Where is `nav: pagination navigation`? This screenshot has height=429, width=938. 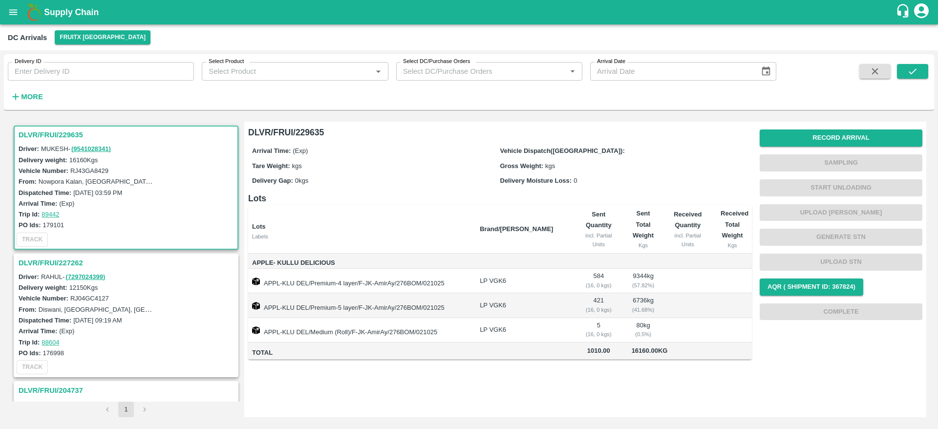 nav: pagination navigation is located at coordinates (126, 409).